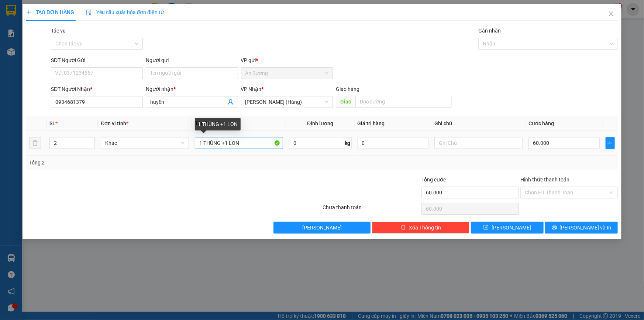  Describe the element at coordinates (191, 60) in the screenshot. I see `div: Người gửi` at that location.